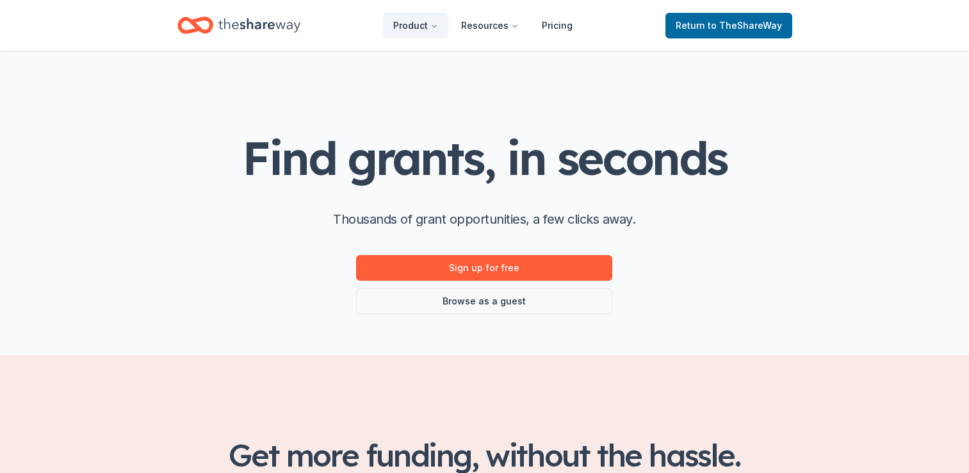  What do you see at coordinates (485, 455) in the screenshot?
I see `h2: Get more funding, without the hassle.` at bounding box center [485, 455].